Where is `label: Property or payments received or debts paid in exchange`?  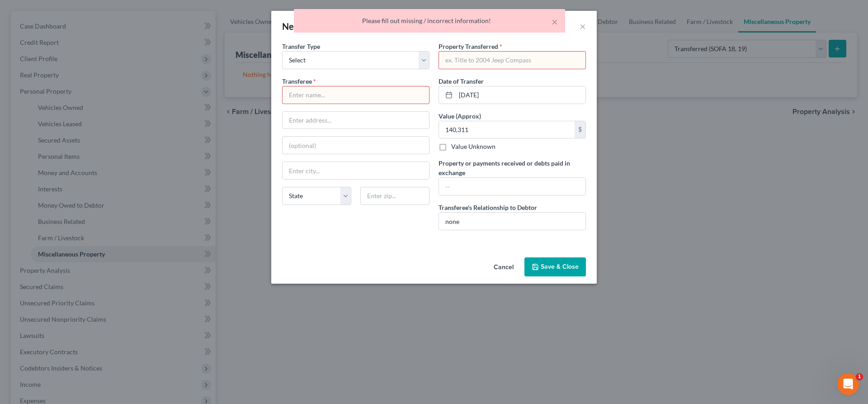
label: Property or payments received or debts paid in exchange is located at coordinates (513, 168).